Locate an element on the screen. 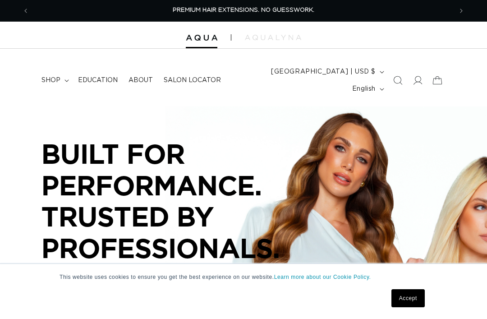  button: Next announcement is located at coordinates (461, 11).